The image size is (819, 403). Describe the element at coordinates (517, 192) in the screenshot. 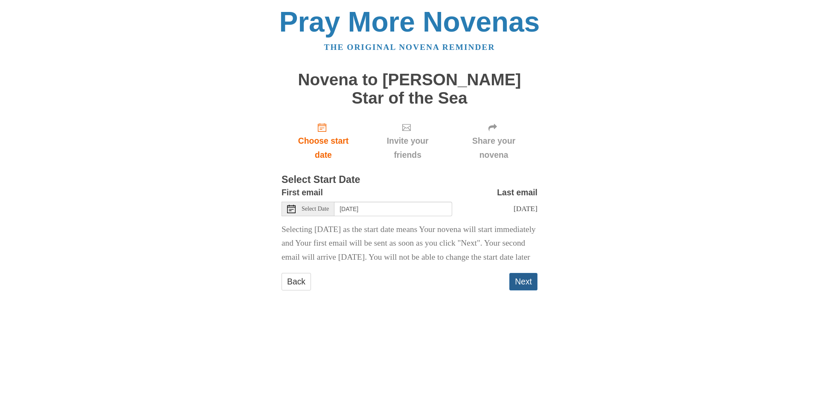

I see `label: Last email` at that location.